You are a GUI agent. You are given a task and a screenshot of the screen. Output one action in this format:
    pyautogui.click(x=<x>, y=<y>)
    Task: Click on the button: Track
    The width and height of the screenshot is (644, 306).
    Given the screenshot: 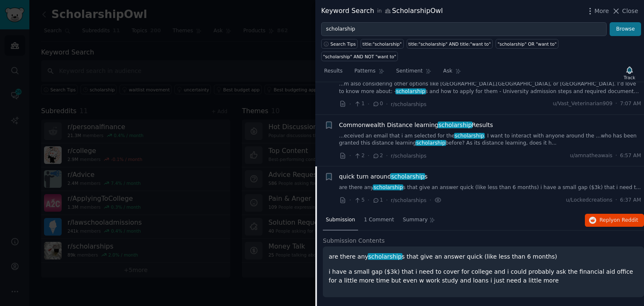 What is the action you would take?
    pyautogui.click(x=630, y=73)
    